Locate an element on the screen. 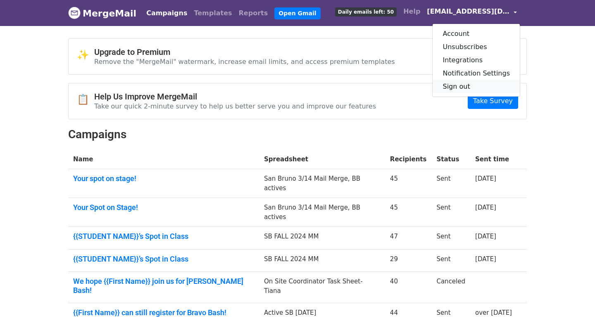 The width and height of the screenshot is (595, 335). div: Chat Widget is located at coordinates (574, 316).